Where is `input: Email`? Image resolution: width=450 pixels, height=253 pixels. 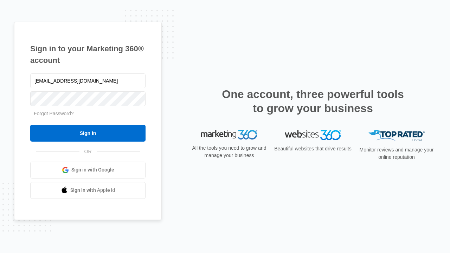
input: Email is located at coordinates (88, 81).